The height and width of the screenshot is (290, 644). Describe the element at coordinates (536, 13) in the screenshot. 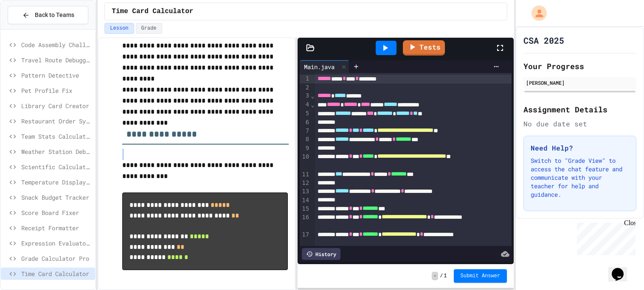

I see `div: My Account` at that location.